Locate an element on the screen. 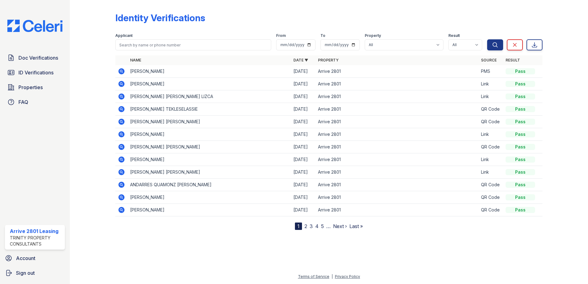  button: Sign out is located at coordinates (35, 273).